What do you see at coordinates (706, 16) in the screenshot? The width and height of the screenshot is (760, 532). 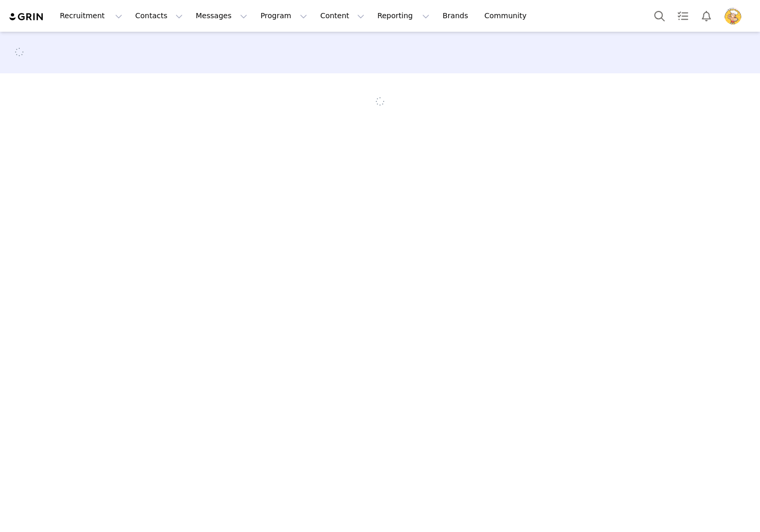 I see `button: Notifications` at bounding box center [706, 16].